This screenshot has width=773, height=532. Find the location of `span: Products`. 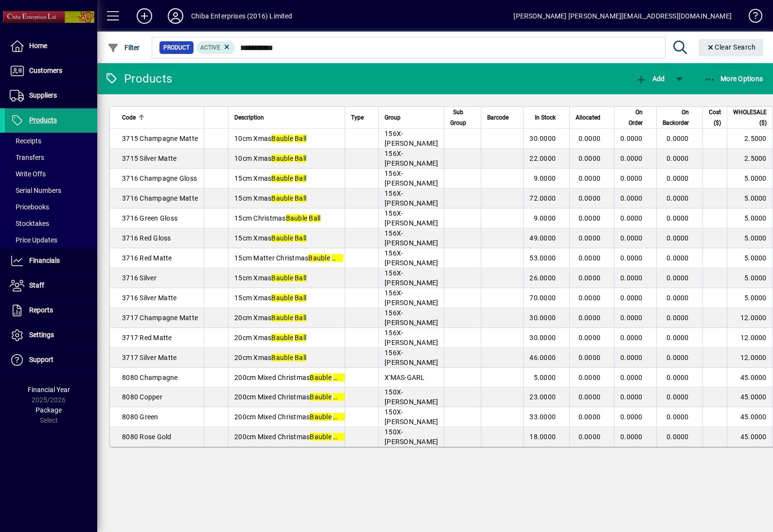

span: Products is located at coordinates (42, 120).